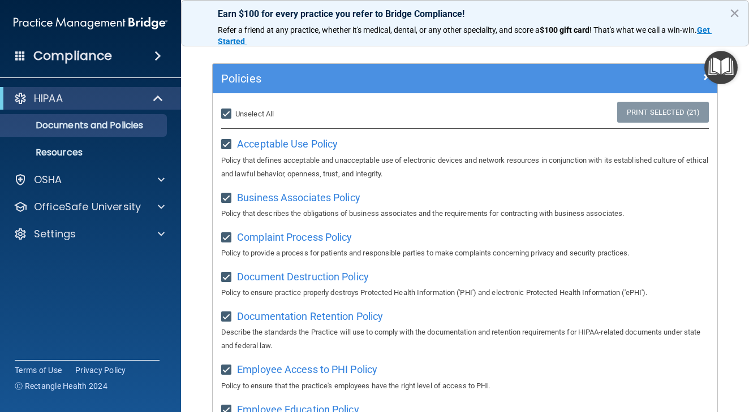 The height and width of the screenshot is (412, 749). Describe the element at coordinates (378, 30) in the screenshot. I see `span: Refer a friend at any practice, whether it's medical, dental, or any other speciality, and score a` at that location.